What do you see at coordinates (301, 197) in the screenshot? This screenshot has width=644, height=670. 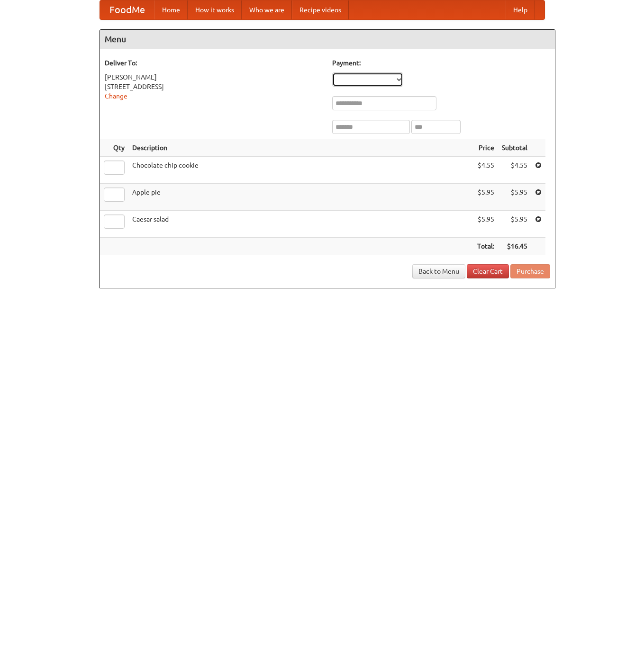 I see `td: Apple pie` at bounding box center [301, 197].